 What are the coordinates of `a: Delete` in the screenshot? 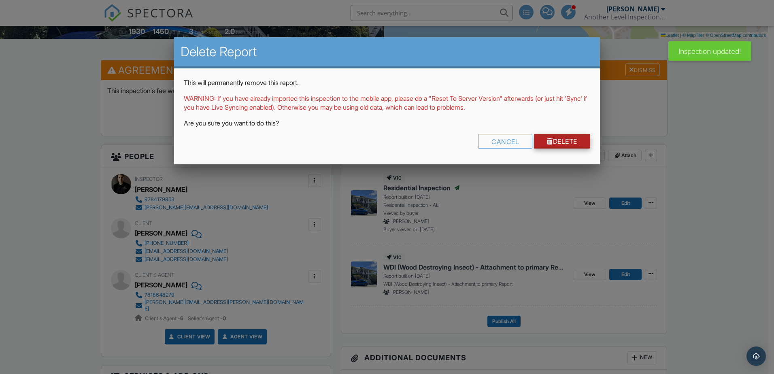 It's located at (562, 141).